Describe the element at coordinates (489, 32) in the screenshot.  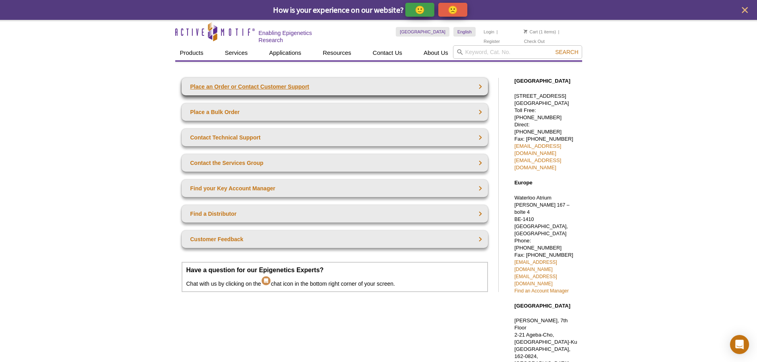
I see `a: Login` at that location.